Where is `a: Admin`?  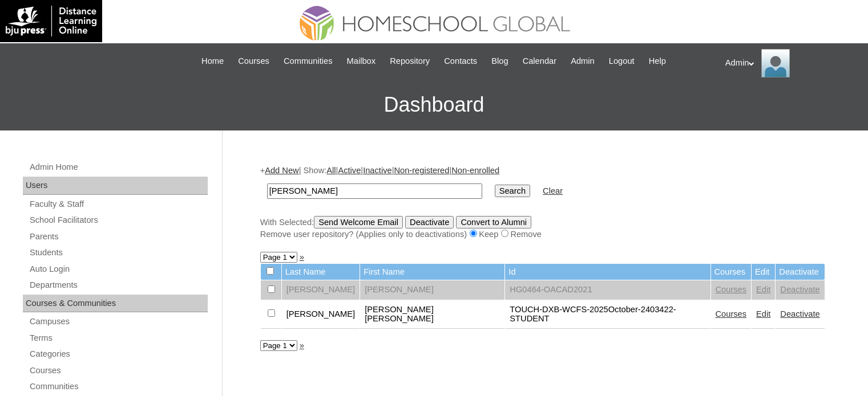 a: Admin is located at coordinates (583, 61).